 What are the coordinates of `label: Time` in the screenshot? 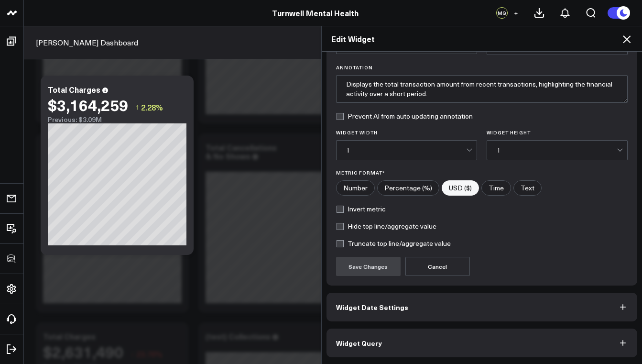 It's located at (496, 188).